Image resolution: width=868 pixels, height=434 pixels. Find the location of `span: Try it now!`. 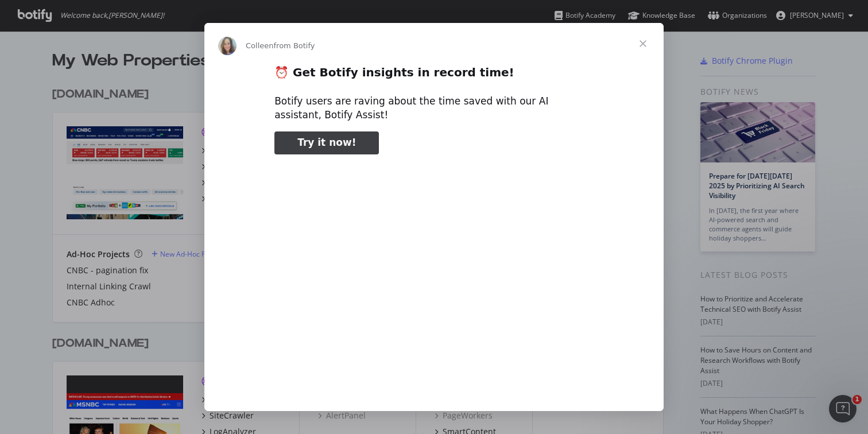

span: Try it now! is located at coordinates (327, 142).